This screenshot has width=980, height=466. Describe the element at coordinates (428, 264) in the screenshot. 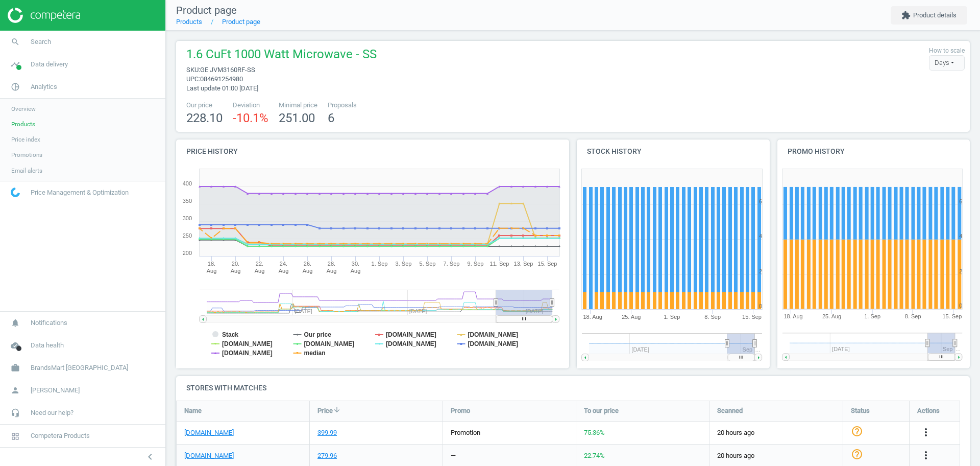

I see `tspan: 5. Sep` at that location.